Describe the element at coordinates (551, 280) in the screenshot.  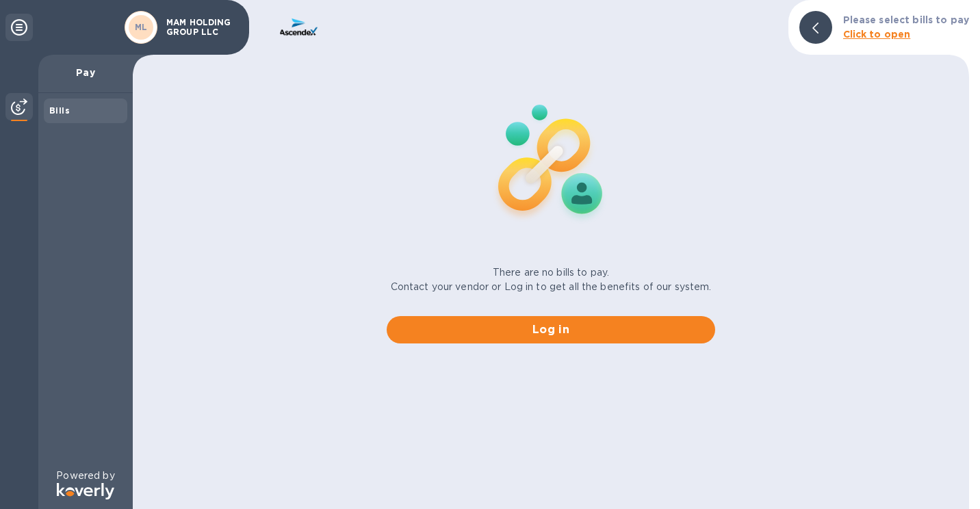
I see `p: There are no bills to pay. Contact your vendor or Log in to get all the benefits of our system.` at that location.